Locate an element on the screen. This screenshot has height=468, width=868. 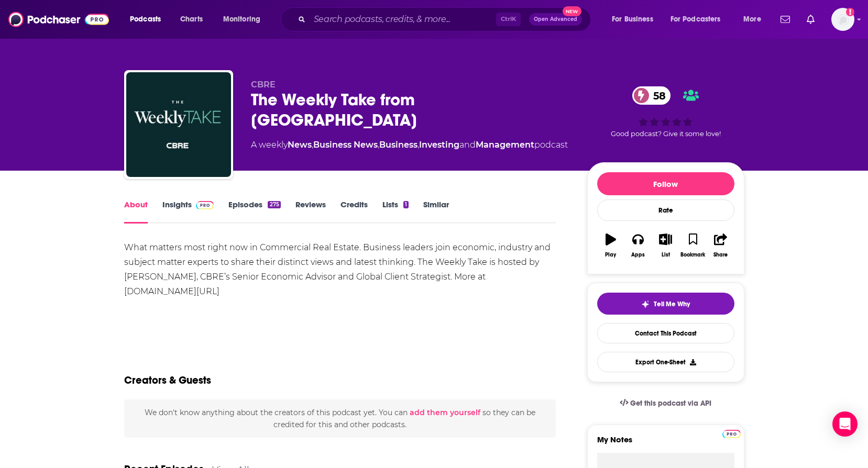
div: Open Intercom Messenger is located at coordinates (845, 424).